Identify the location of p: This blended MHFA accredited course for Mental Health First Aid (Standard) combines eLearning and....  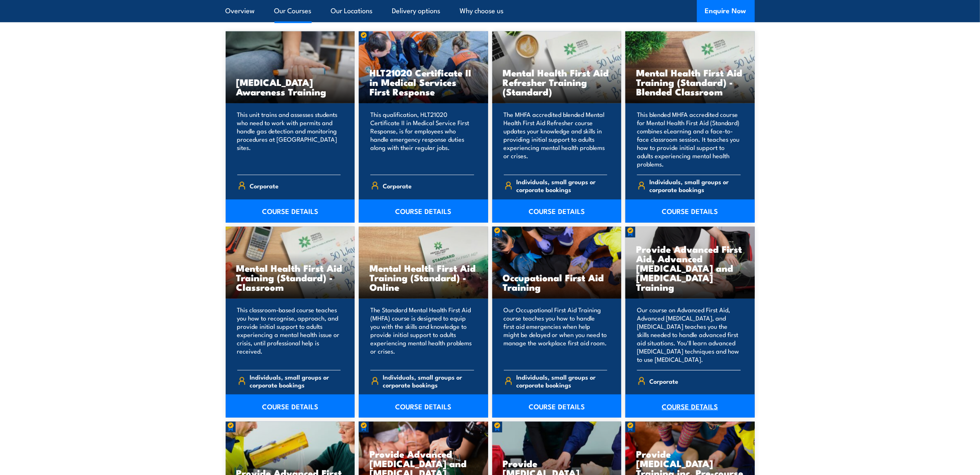
(689, 139).